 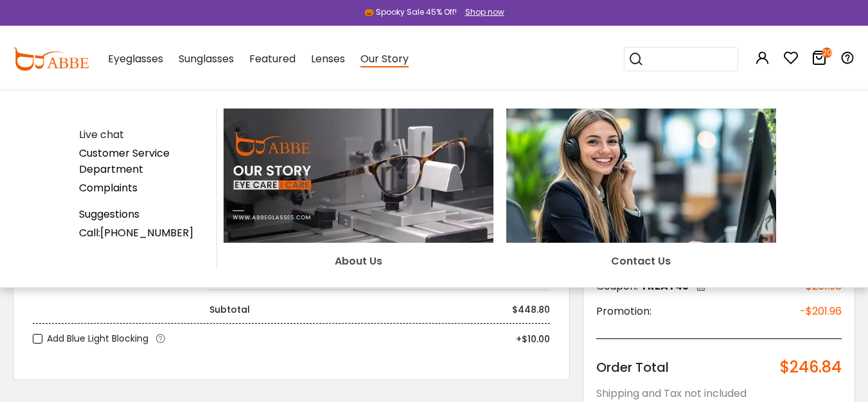 What do you see at coordinates (481, 12) in the screenshot?
I see `a: Shop now` at bounding box center [481, 12].